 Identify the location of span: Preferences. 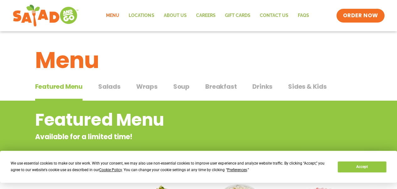
(237, 170).